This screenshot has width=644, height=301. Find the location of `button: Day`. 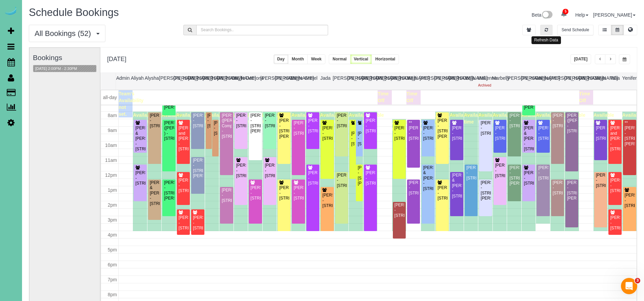

button: Day is located at coordinates (281, 59).